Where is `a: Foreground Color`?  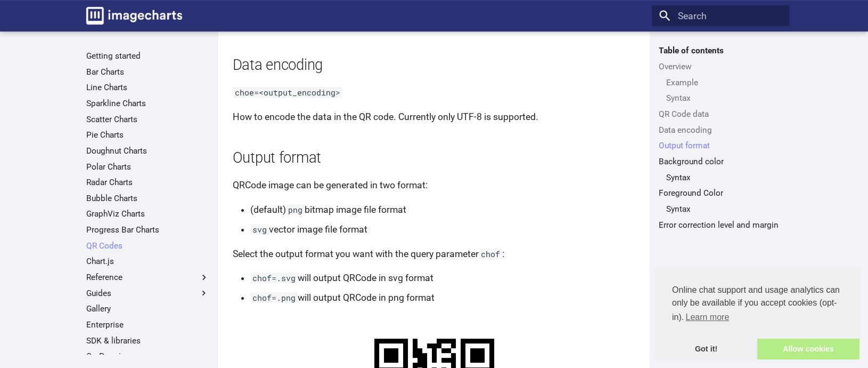
a: Foreground Color is located at coordinates (720, 193).